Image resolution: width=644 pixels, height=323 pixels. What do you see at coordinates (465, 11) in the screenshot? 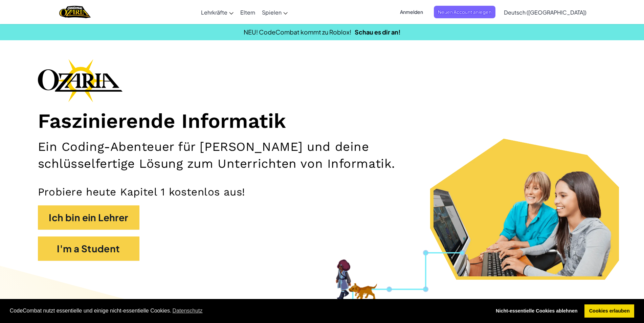
I see `span: Neuen Account anlegen` at bounding box center [465, 11].